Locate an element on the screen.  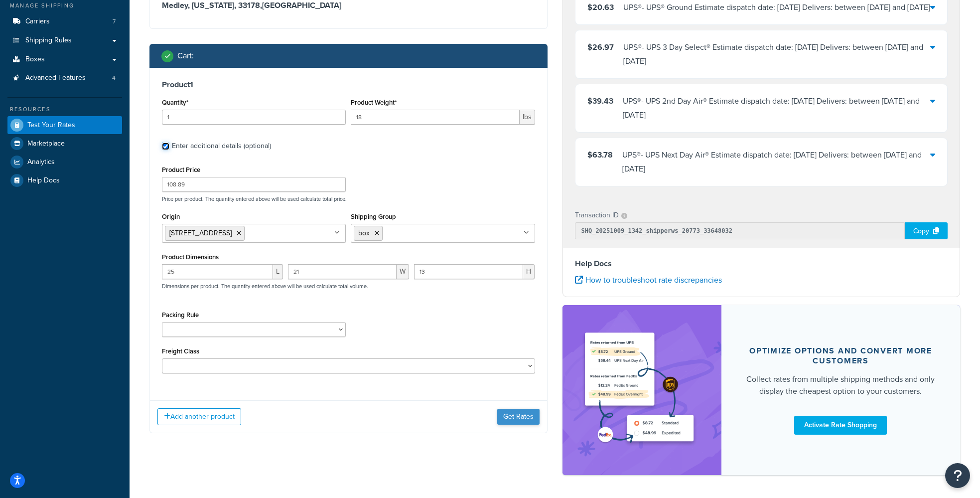
a: Boxes is located at coordinates (65, 59).